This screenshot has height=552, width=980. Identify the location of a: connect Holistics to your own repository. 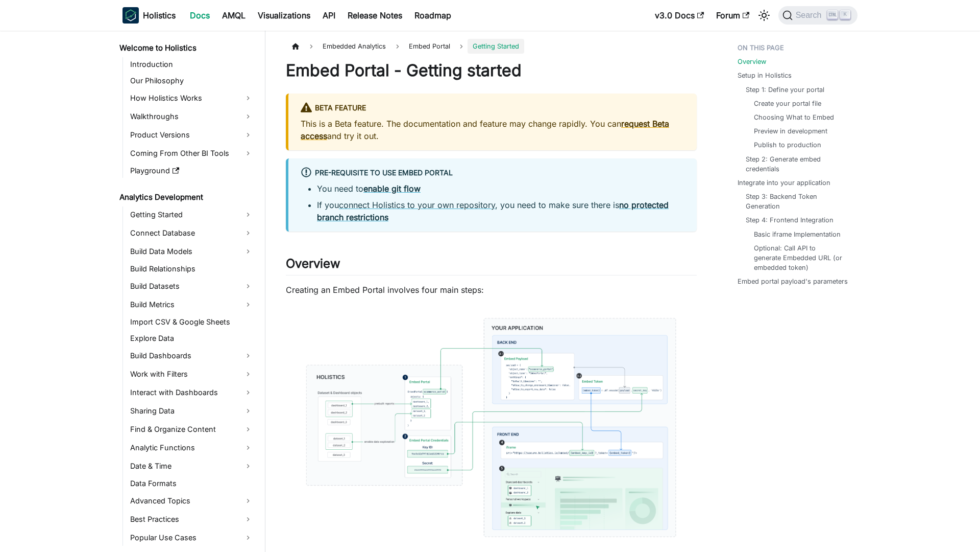
(417, 205).